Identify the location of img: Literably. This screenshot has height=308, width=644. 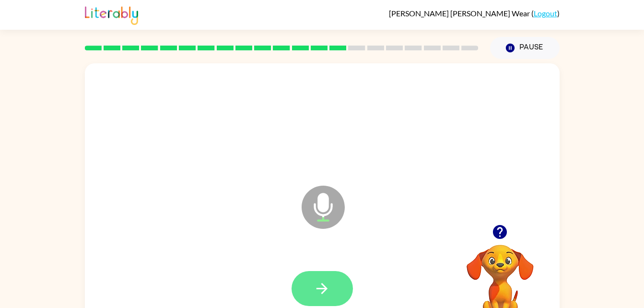
(111, 15).